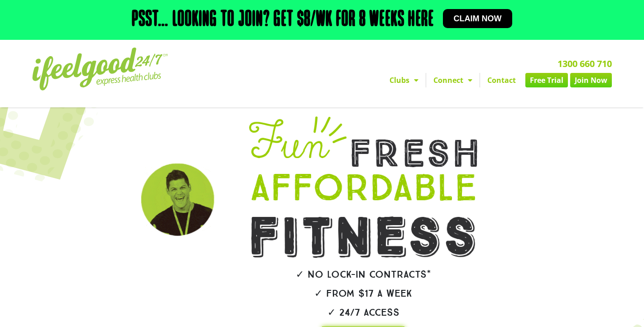 The height and width of the screenshot is (327, 644). I want to click on span: Claim now, so click(478, 18).